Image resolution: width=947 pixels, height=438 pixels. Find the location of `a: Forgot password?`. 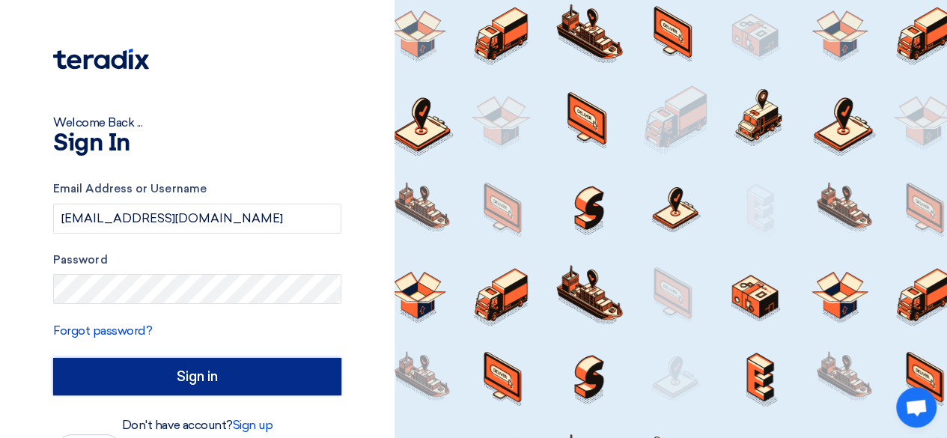

a: Forgot password? is located at coordinates (103, 330).